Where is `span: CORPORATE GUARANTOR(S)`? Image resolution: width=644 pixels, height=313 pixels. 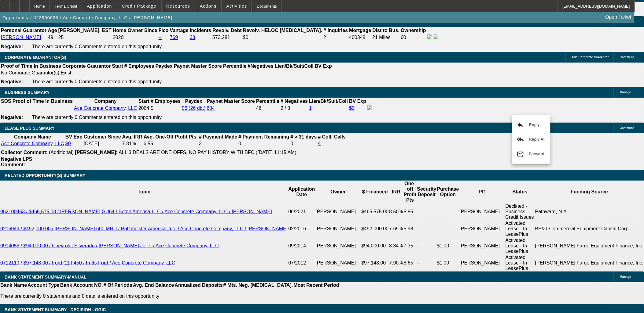 span: CORPORATE GUARANTOR(S) is located at coordinates (35, 57).